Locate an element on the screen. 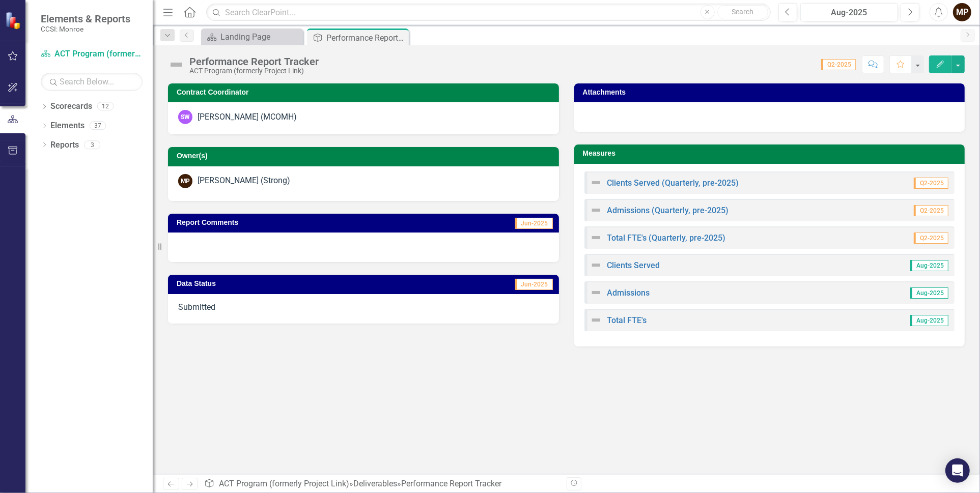 This screenshot has width=980, height=493. button: Aug-2025 is located at coordinates (849, 12).